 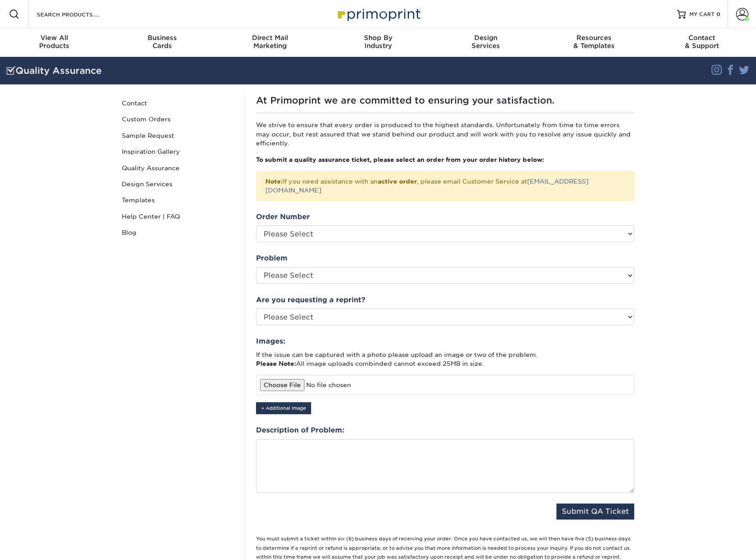 What do you see at coordinates (595, 512) in the screenshot?
I see `button: Submit QA Ticket` at bounding box center [595, 512].